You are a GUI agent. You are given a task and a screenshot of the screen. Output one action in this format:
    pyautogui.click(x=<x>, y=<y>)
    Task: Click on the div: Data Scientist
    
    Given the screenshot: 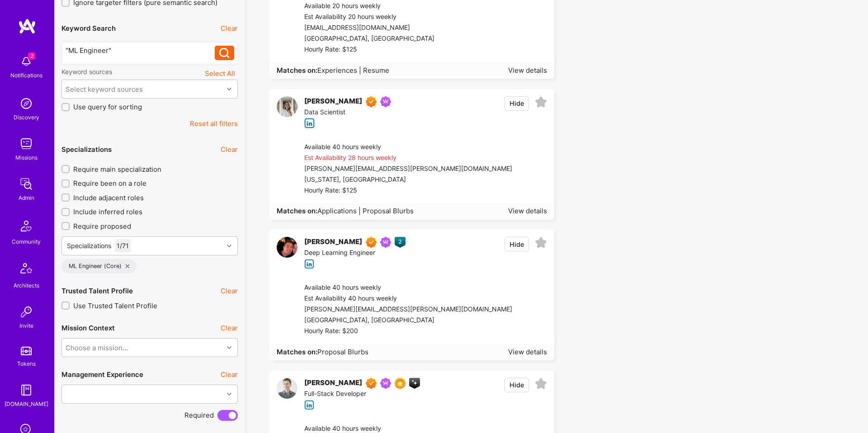 What is the action you would take?
    pyautogui.click(x=350, y=112)
    